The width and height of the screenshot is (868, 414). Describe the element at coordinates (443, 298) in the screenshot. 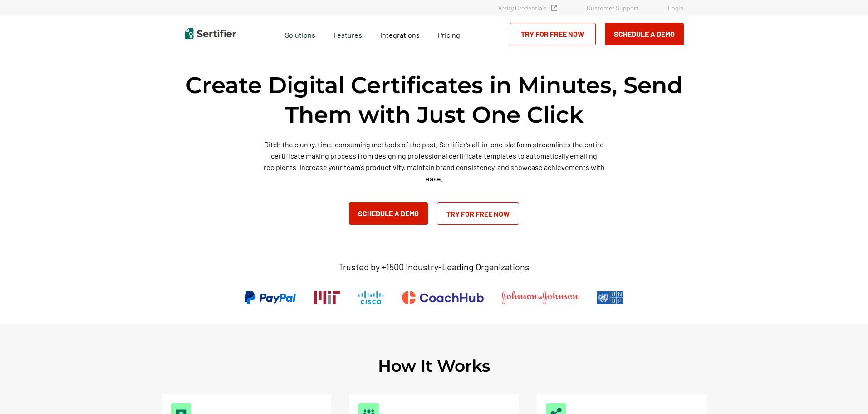

I see `img: CoachHub` at that location.